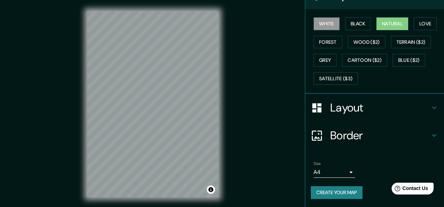  What do you see at coordinates (411, 42) in the screenshot?
I see `button: Terrain ($2)` at bounding box center [411, 42].